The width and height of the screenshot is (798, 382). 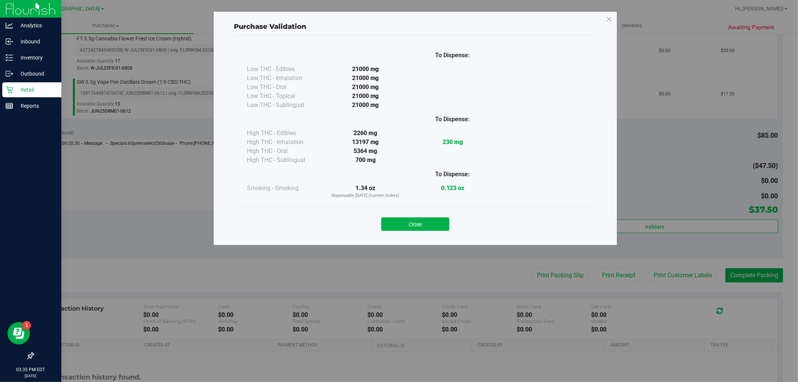 What do you see at coordinates (9, 25) in the screenshot?
I see `inline-svg: Analytics` at bounding box center [9, 25].